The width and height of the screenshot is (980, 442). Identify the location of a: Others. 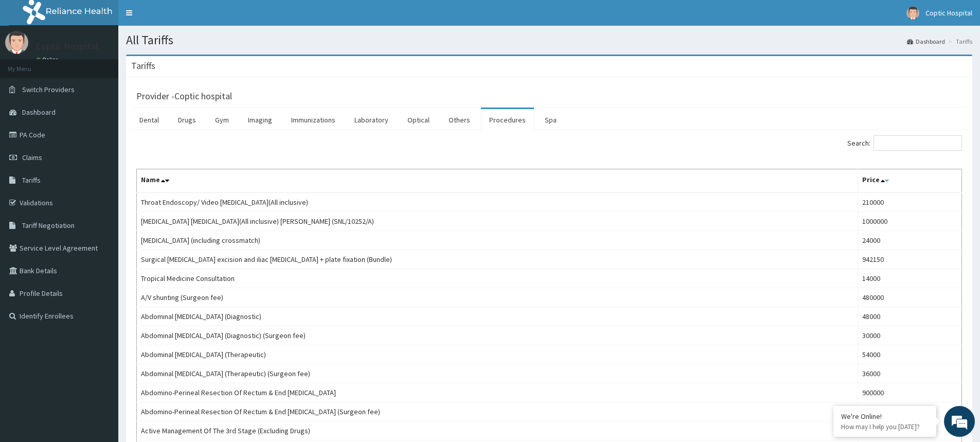
(459, 120).